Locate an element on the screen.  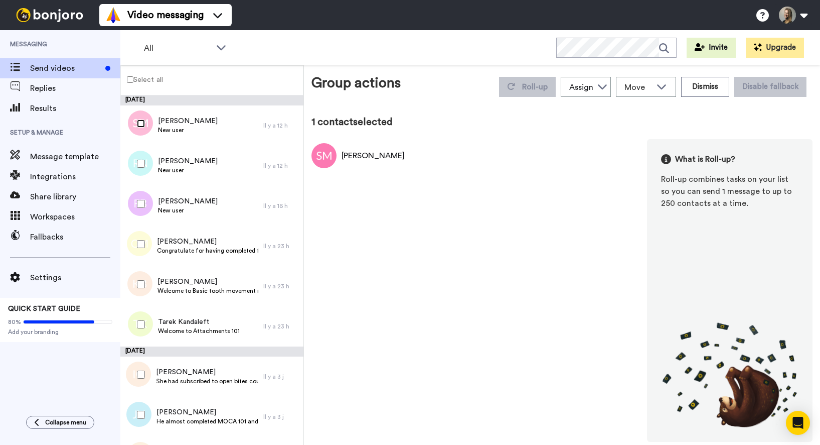
div: Assign is located at coordinates (582, 87).